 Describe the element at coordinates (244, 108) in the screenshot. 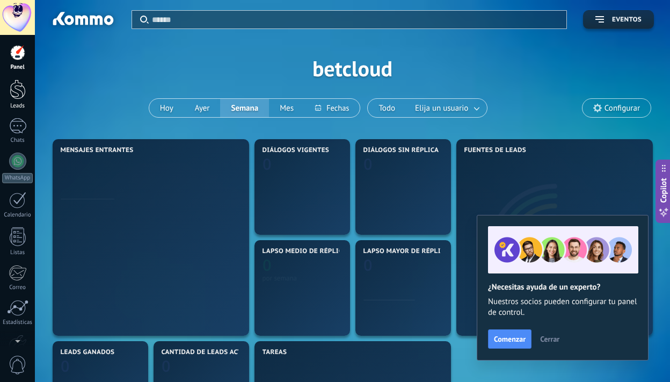

I see `button: Semana` at that location.